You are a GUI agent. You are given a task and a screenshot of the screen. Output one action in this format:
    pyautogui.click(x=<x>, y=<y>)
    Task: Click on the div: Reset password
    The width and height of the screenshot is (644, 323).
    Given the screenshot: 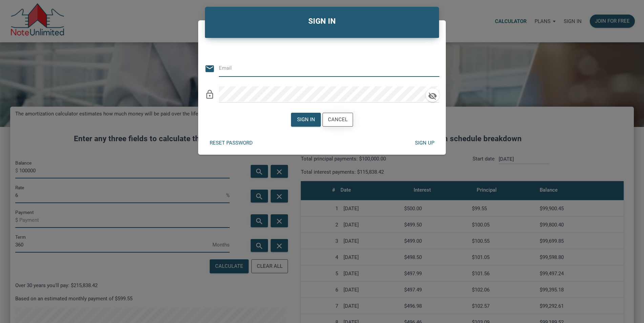 What is the action you would take?
    pyautogui.click(x=231, y=143)
    